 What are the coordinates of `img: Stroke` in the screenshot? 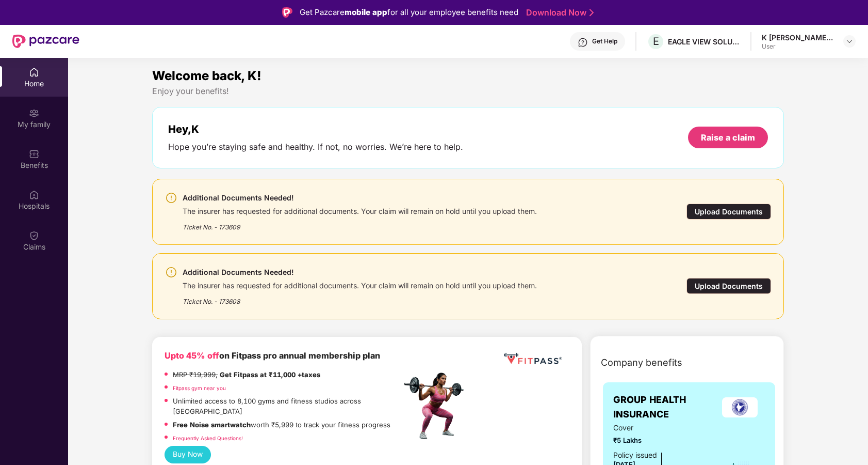 It's located at (592, 12).